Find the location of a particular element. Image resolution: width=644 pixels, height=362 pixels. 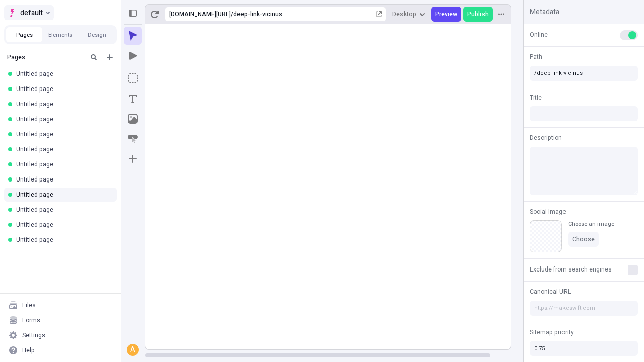

span: Publish is located at coordinates (478, 14).